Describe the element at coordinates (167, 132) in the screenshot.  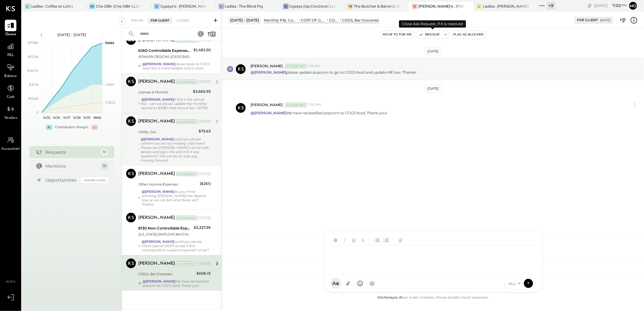
I see `div: Utility, Gas` at that location.